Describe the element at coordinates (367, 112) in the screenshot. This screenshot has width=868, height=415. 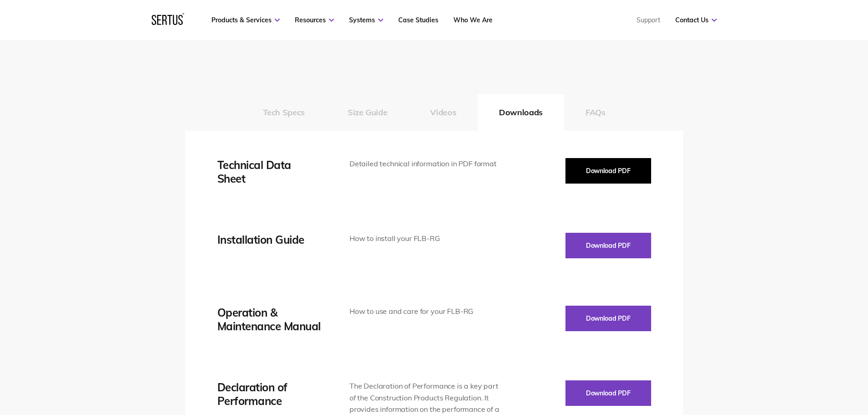
I see `button: Size Guide` at that location.